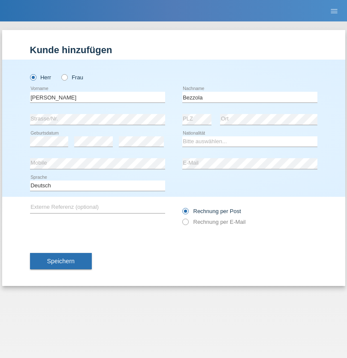  Describe the element at coordinates (334, 11) in the screenshot. I see `i: menu` at that location.